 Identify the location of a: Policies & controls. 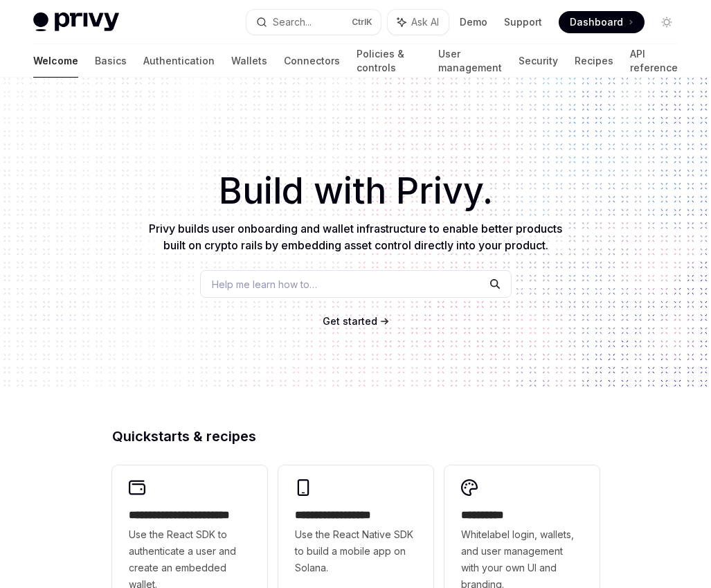
(389, 61).